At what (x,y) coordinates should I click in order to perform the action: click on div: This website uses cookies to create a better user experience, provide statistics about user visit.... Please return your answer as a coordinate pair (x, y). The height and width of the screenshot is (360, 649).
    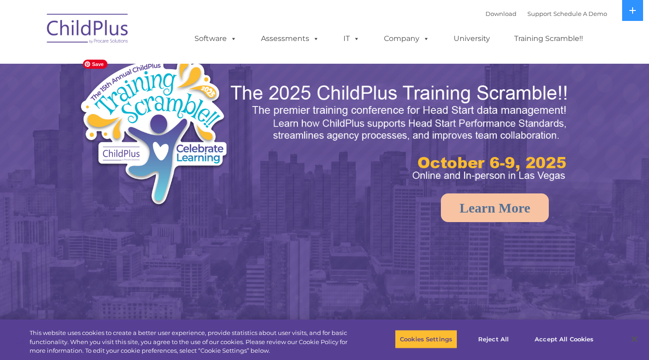
    Looking at the image, I should click on (193, 342).